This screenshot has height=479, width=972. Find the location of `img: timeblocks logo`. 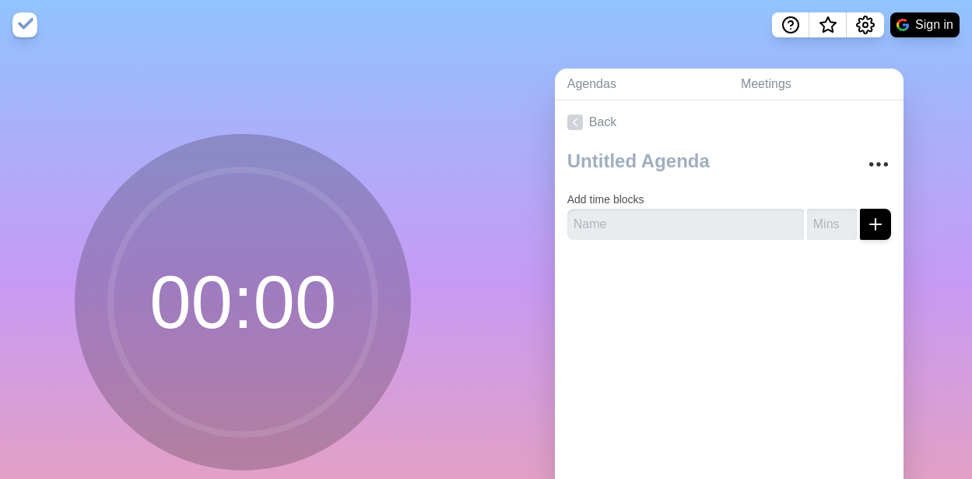

img: timeblocks logo is located at coordinates (25, 25).